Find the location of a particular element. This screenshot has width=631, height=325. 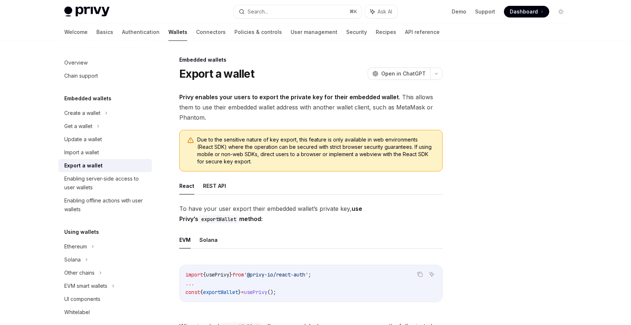

h5: Embedded wallets is located at coordinates (88, 99).